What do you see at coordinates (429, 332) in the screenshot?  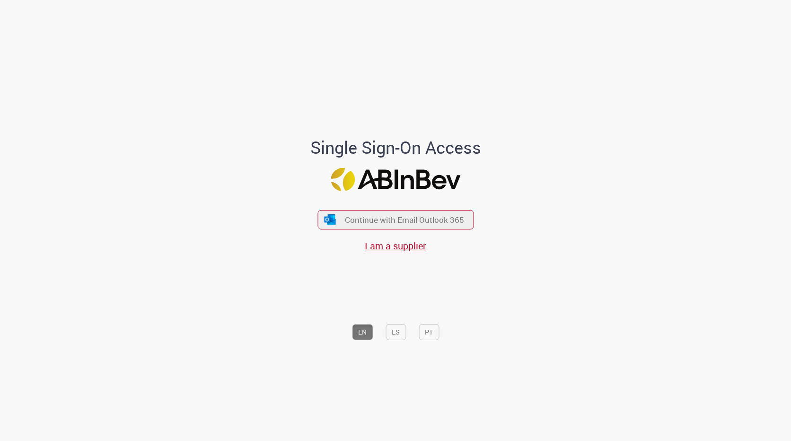 I see `button: PT` at bounding box center [429, 332].